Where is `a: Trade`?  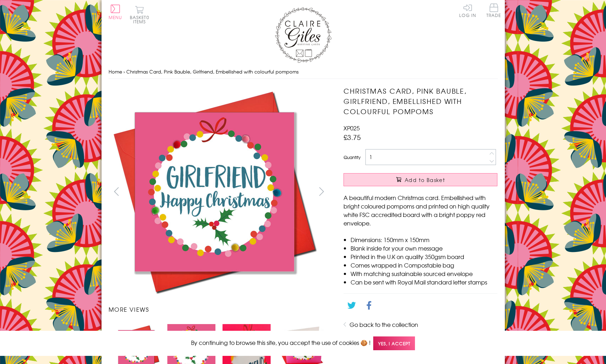 a: Trade is located at coordinates (494, 11).